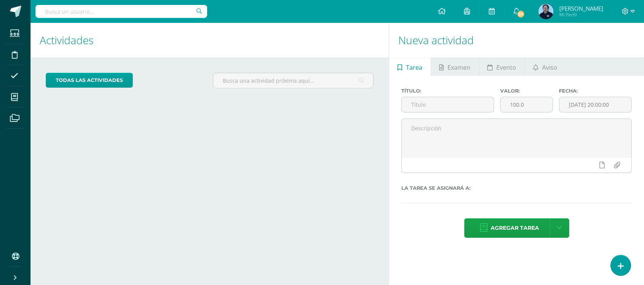 The image size is (644, 285). Describe the element at coordinates (459, 67) in the screenshot. I see `span: Examen` at that location.